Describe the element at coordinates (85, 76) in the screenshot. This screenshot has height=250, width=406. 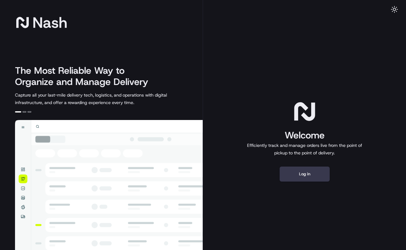
I see `h2: The Most Reliable Way to Organize and Manage Delivery` at that location.